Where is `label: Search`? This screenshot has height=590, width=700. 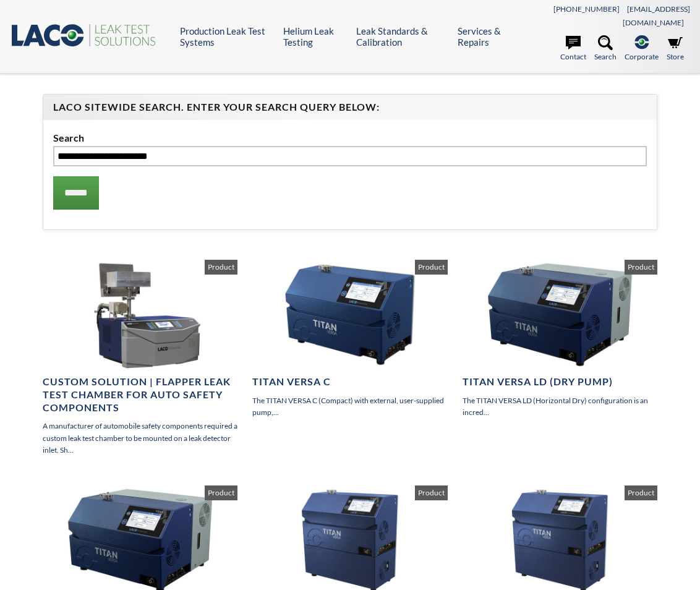 label: Search is located at coordinates (350, 138).